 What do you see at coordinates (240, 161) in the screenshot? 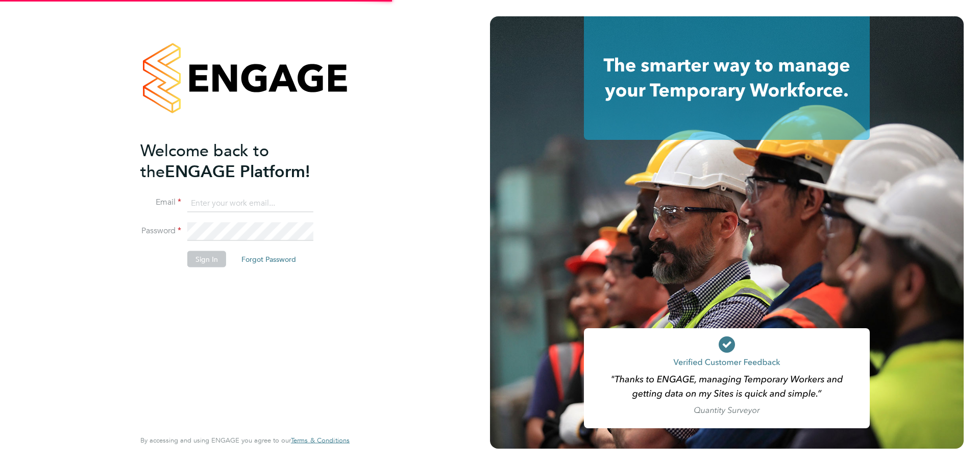
I see `h2: ENGAGE Platform!` at bounding box center [240, 161].